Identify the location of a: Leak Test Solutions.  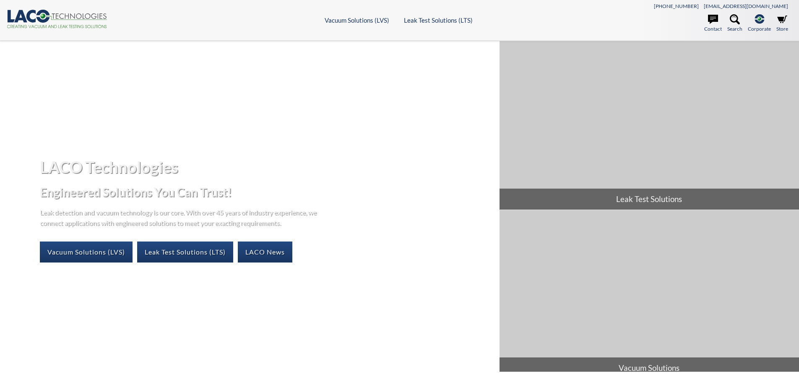
(650, 125).